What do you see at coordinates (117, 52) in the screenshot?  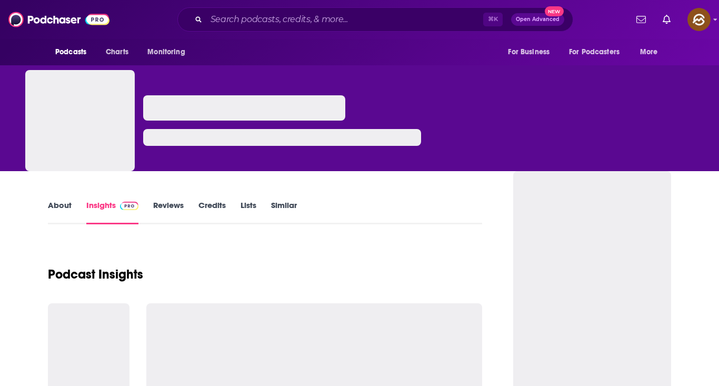 I see `span: Charts` at bounding box center [117, 52].